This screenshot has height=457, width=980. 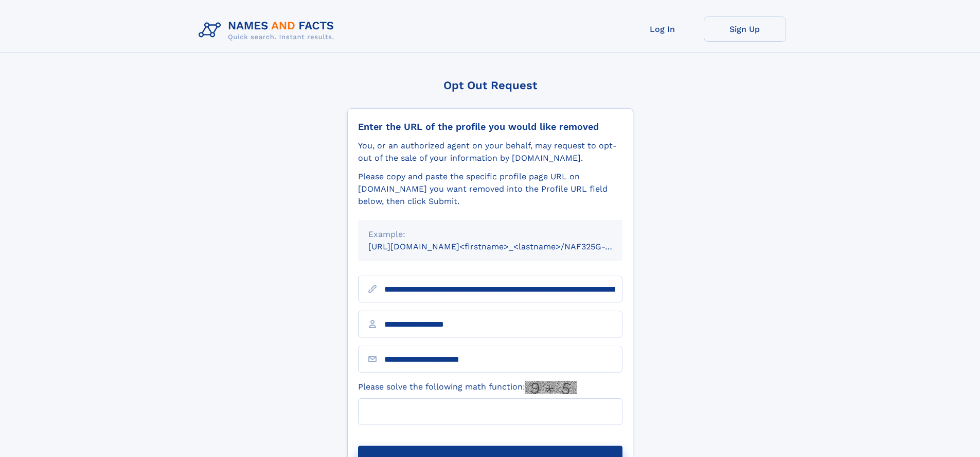 What do you see at coordinates (490, 85) in the screenshot?
I see `div: Opt Out Request` at bounding box center [490, 85].